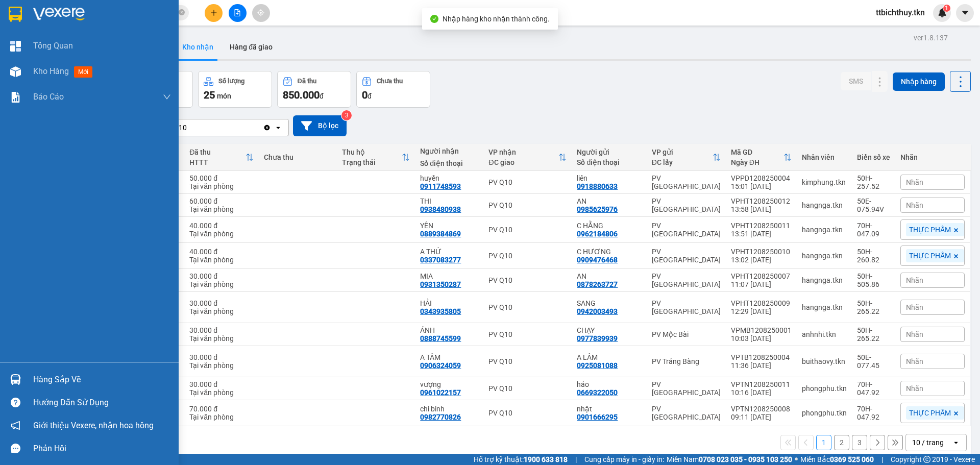 This screenshot has width=980, height=465. Describe the element at coordinates (609, 358) in the screenshot. I see `div: A LÂM` at that location.